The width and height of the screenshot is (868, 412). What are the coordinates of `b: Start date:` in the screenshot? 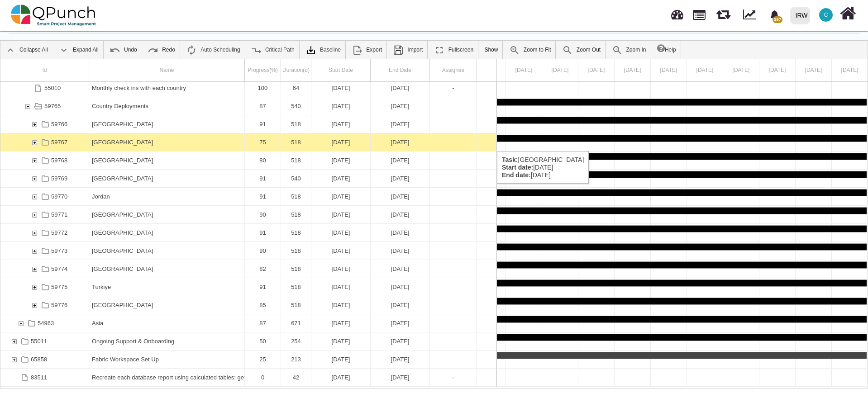 It's located at (517, 167).